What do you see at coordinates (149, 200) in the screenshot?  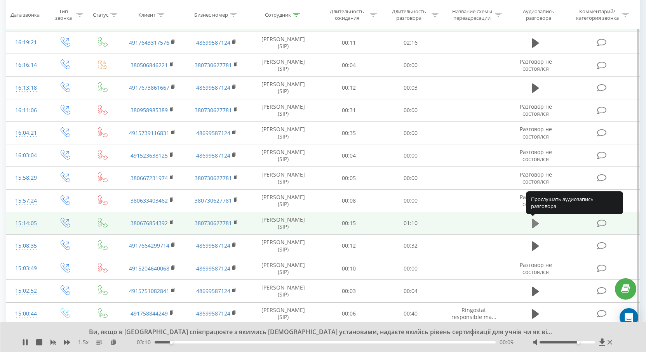 I see `a: 380633403462` at bounding box center [149, 200].